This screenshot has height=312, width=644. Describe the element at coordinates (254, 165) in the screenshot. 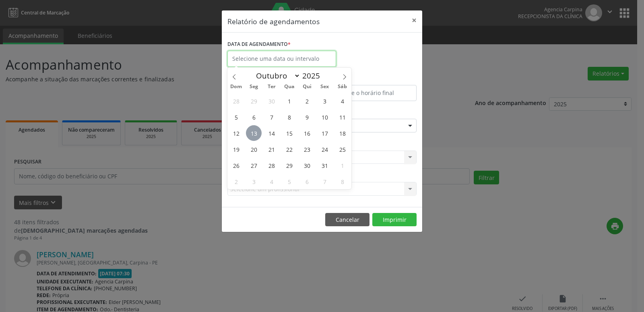

I see `span: Outubro 27, 2025` at that location.